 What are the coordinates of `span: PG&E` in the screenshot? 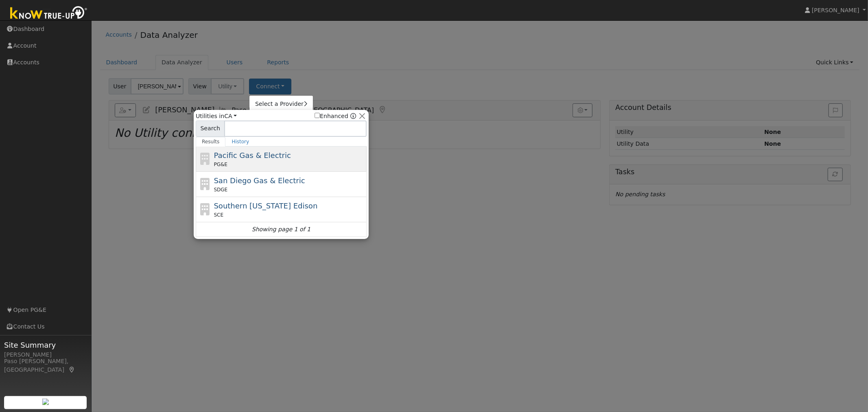 It's located at (220, 165).